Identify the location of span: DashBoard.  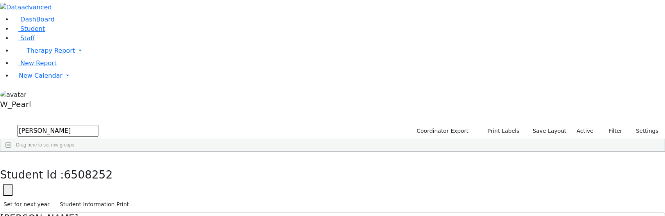
(37, 19).